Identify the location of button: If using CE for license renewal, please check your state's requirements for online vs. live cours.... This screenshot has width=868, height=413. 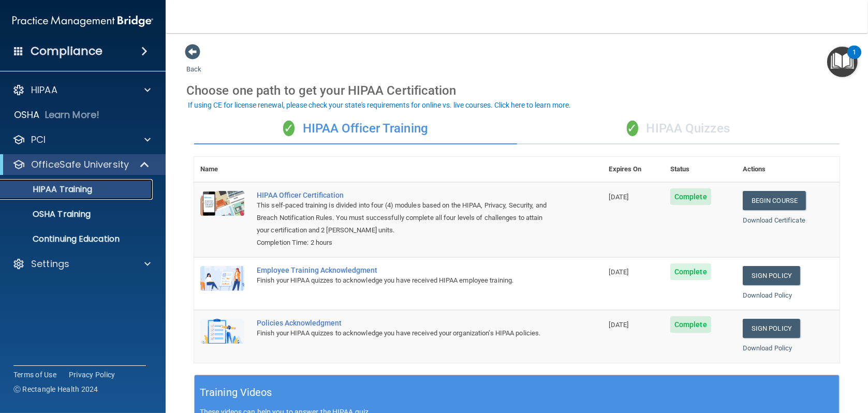
(379, 105).